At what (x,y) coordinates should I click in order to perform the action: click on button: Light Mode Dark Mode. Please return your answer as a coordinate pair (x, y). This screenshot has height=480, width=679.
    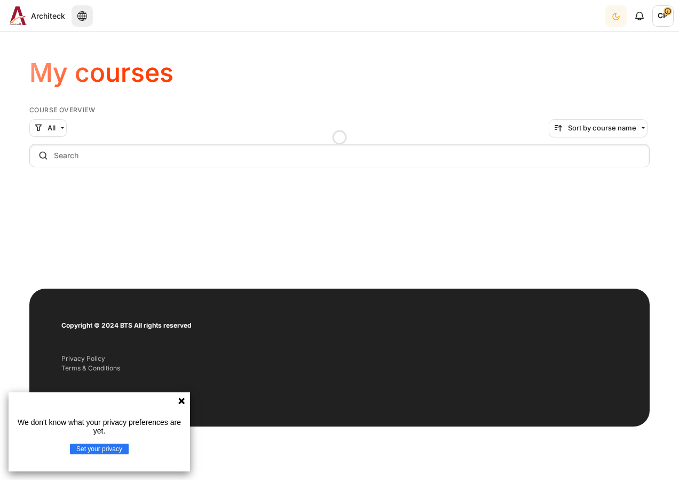
    Looking at the image, I should click on (616, 16).